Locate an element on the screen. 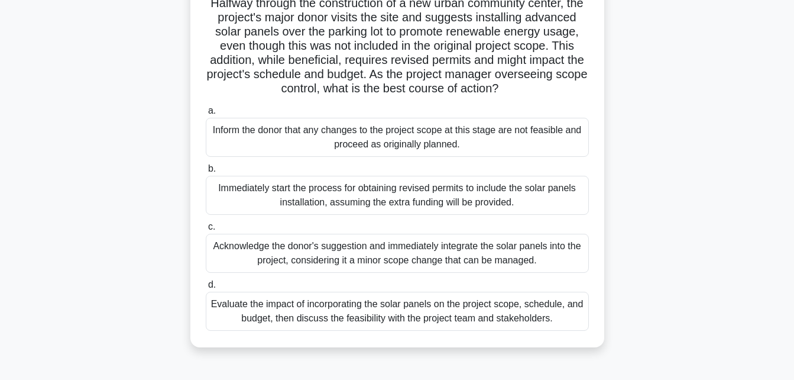 The image size is (794, 380). span: a. is located at coordinates (212, 110).